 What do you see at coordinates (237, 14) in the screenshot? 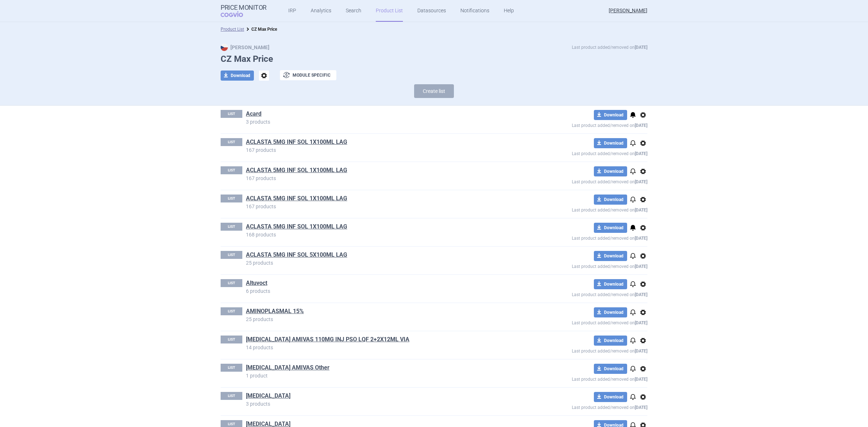
I see `span: COGVIO` at bounding box center [237, 14].